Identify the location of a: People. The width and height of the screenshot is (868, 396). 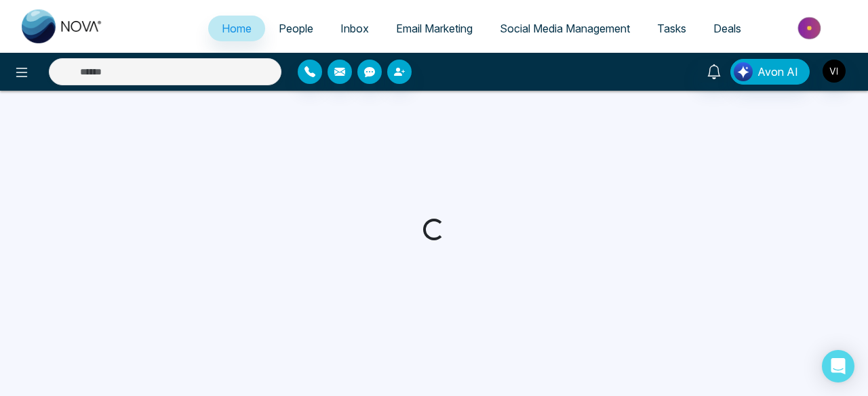
(296, 29).